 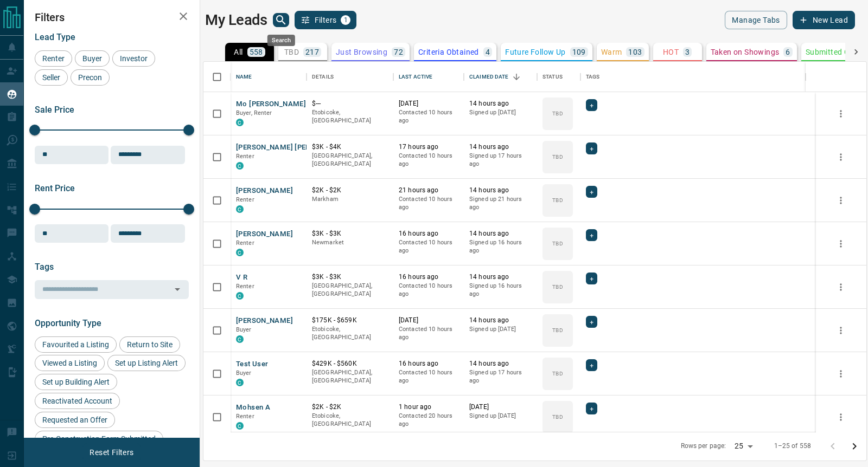 I want to click on p: Markham, so click(x=350, y=200).